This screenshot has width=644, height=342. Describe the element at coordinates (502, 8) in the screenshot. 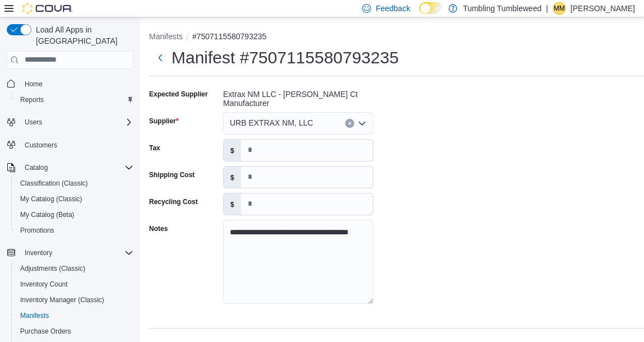

I see `p: Tumbling Tumbleweed` at that location.